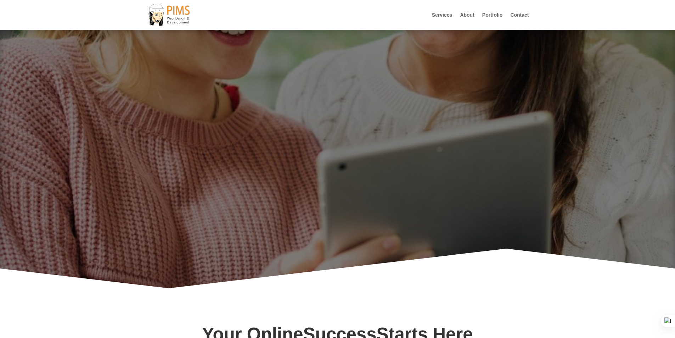 This screenshot has width=675, height=338. I want to click on a: Portfolio, so click(493, 21).